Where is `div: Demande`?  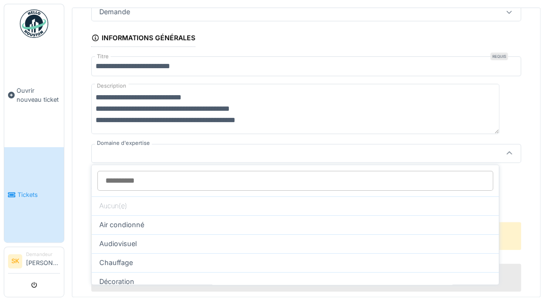 div: Demande is located at coordinates (114, 12).